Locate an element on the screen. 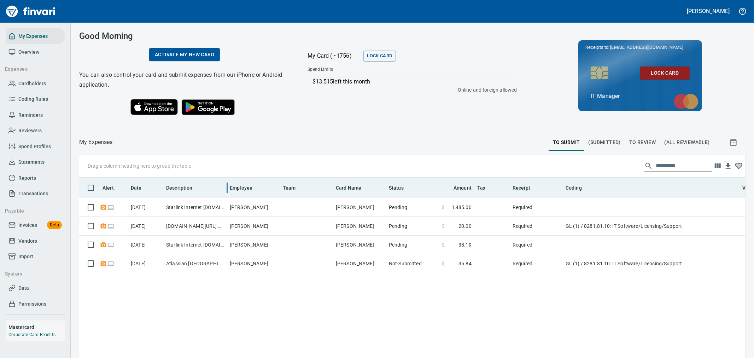  p: Receipts to: is located at coordinates (640, 47).